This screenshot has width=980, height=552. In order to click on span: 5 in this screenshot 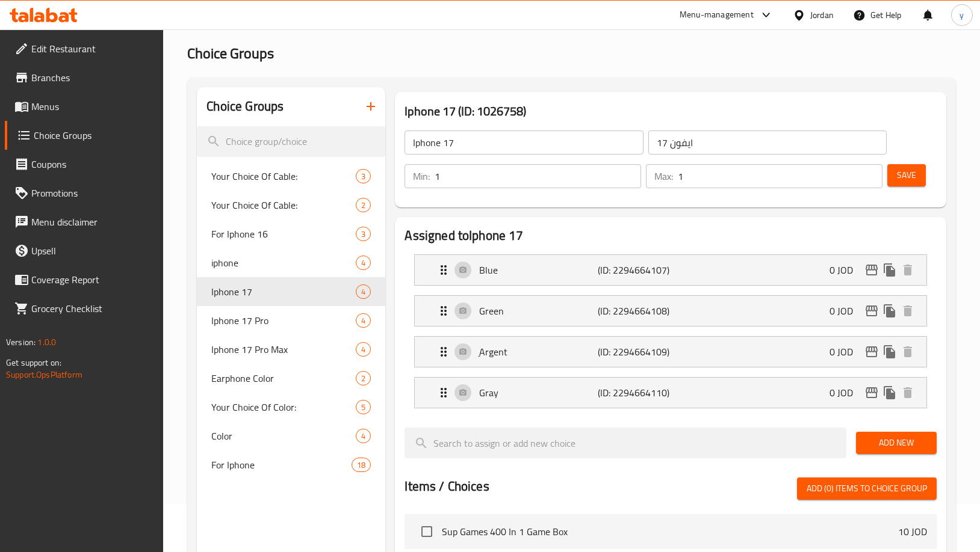, I will do `click(363, 407)`.